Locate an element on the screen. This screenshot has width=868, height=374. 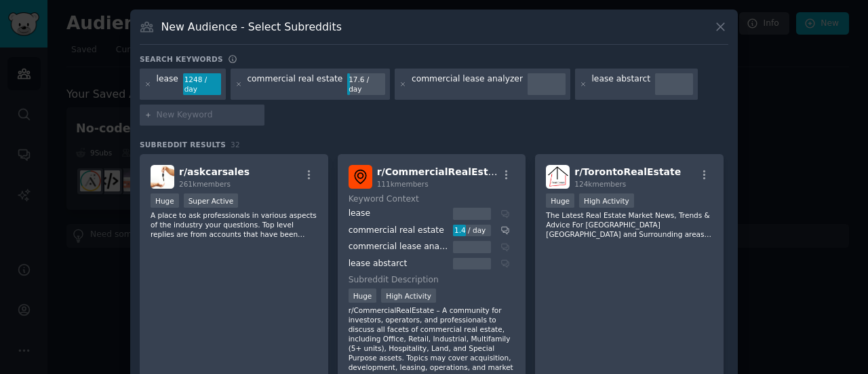
span: 124k members is located at coordinates (600, 184).